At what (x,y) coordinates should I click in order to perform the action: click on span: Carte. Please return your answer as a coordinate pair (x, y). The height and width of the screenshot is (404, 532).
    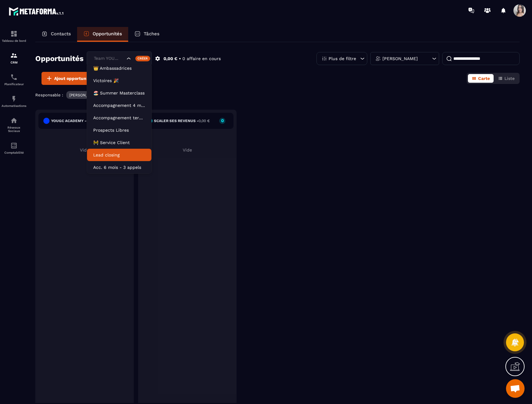
    Looking at the image, I should click on (484, 79).